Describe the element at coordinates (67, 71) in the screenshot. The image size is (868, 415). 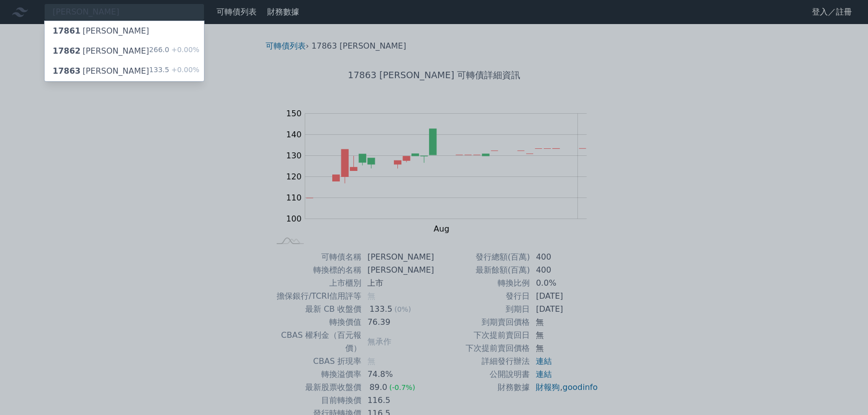
I see `span: 17863` at that location.